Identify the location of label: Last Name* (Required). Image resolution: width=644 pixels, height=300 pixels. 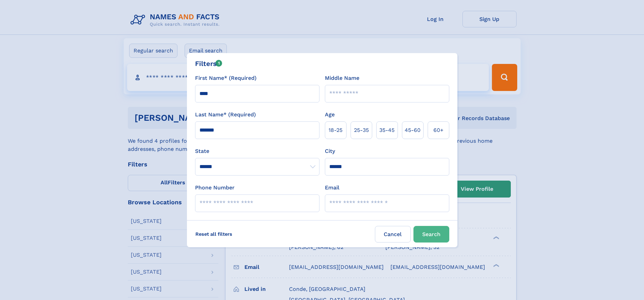
(225, 115).